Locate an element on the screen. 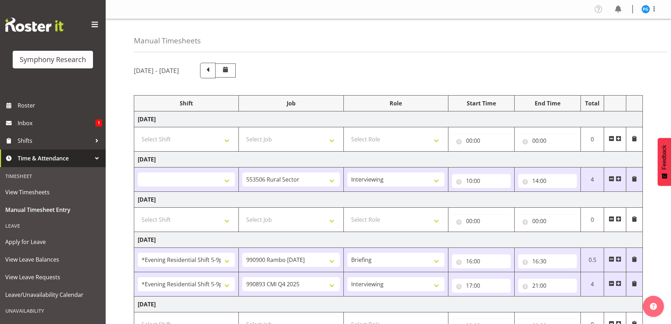 The width and height of the screenshot is (671, 324). button: Feedback - Show survey is located at coordinates (664, 162).